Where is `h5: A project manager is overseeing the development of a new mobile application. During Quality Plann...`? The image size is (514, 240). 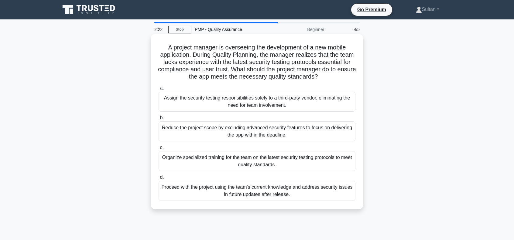
h5: A project manager is overseeing the development of a new mobile application. During Quality Plann... is located at coordinates (257, 62).